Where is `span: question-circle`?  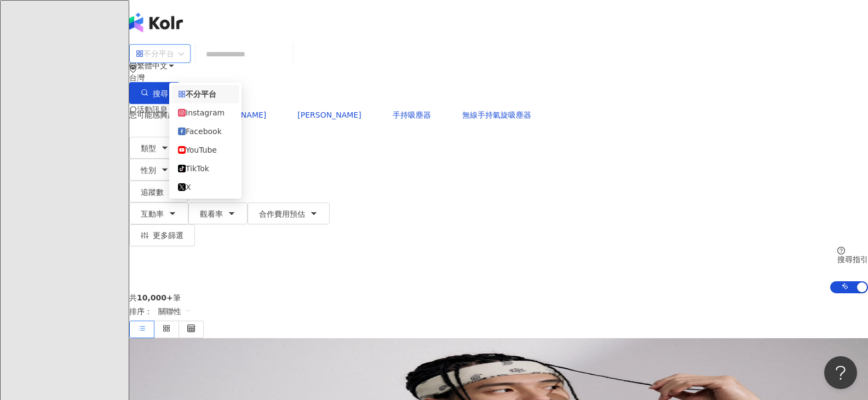
span: question-circle is located at coordinates (841, 251).